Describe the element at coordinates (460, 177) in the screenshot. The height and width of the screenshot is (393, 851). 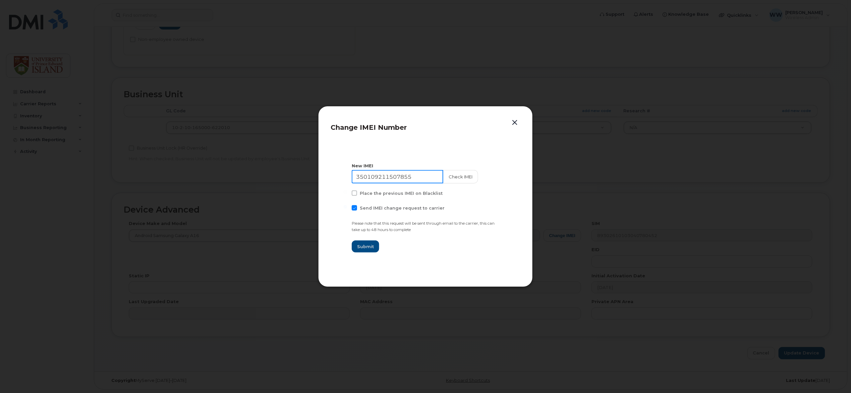
I see `button: Check IMEI` at that location.